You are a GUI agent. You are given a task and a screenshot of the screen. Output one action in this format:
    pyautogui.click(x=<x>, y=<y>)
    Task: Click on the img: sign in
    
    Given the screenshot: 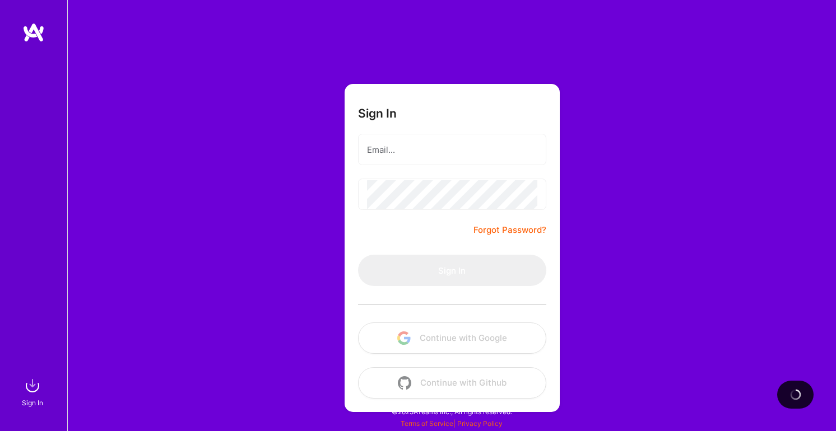 What is the action you would take?
    pyautogui.click(x=32, y=386)
    